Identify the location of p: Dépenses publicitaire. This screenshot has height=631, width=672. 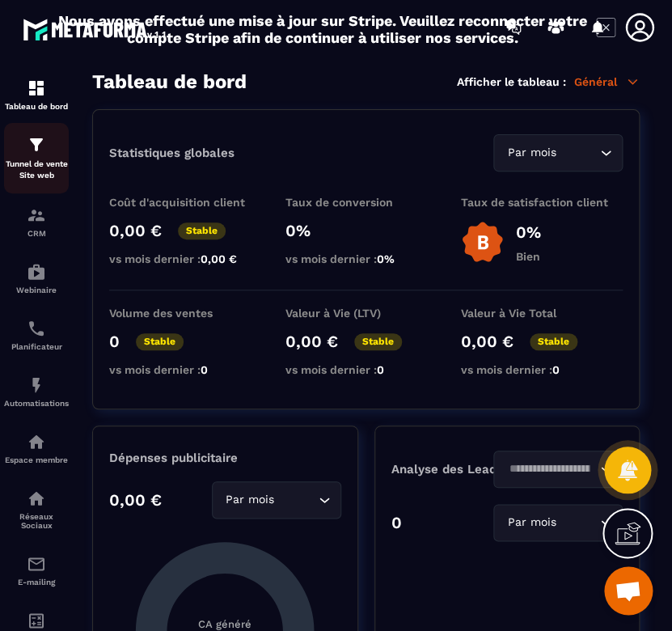
(225, 458).